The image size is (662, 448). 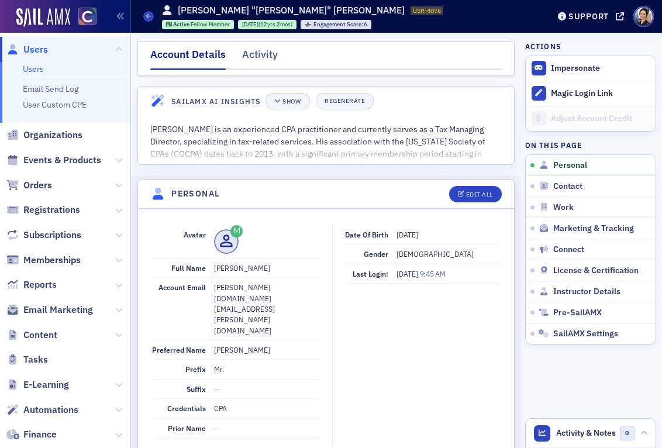 I want to click on span: 9:45 AM, so click(x=433, y=274).